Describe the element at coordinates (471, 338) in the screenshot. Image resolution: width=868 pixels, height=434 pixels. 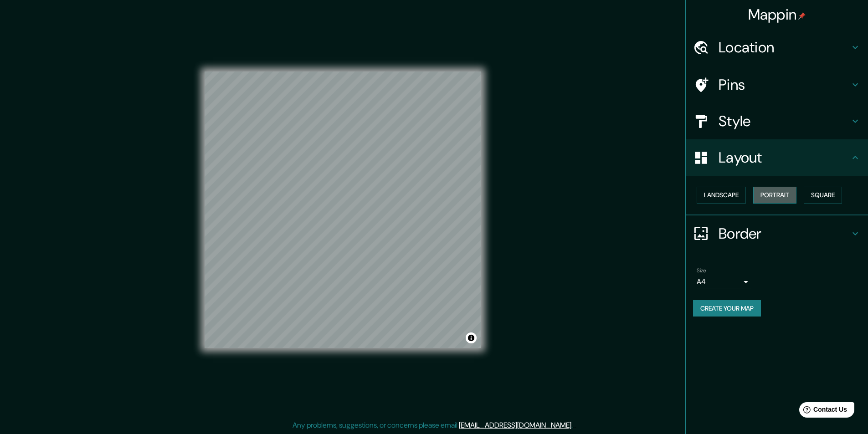
I see `button: Toggle attribution` at that location.